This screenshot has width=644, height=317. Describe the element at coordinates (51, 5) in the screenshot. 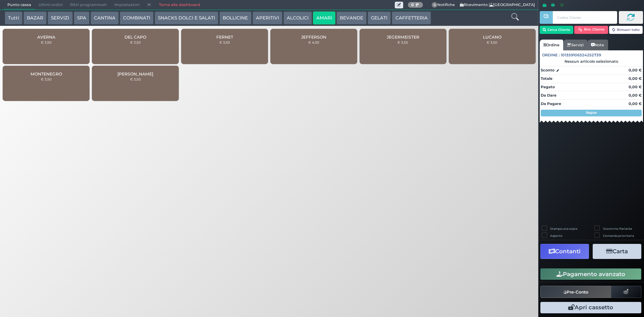

I see `span: Ultimi ordini` at that location.